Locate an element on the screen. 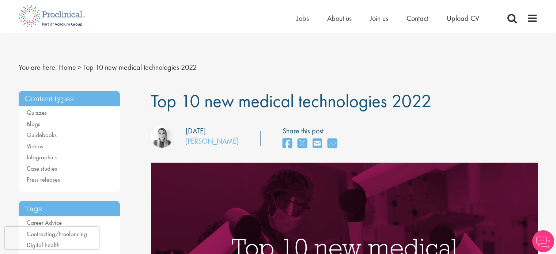 The image size is (556, 254). a: Jobs is located at coordinates (303, 18).